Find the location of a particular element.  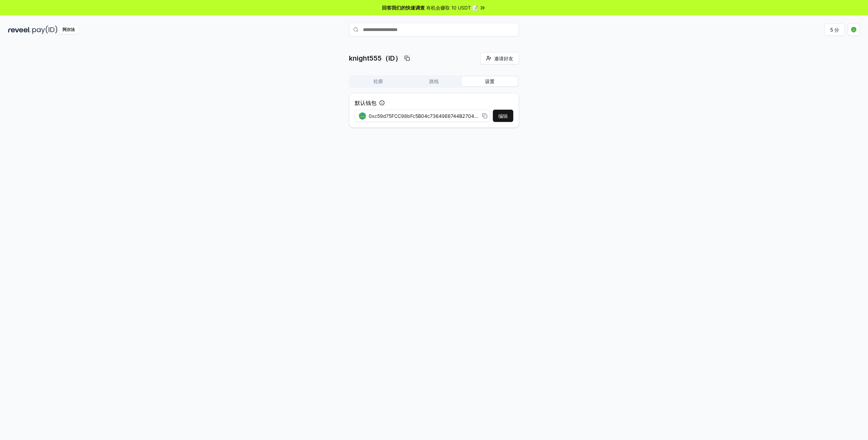

span: 回答我们的快速调查 is located at coordinates (403, 8).